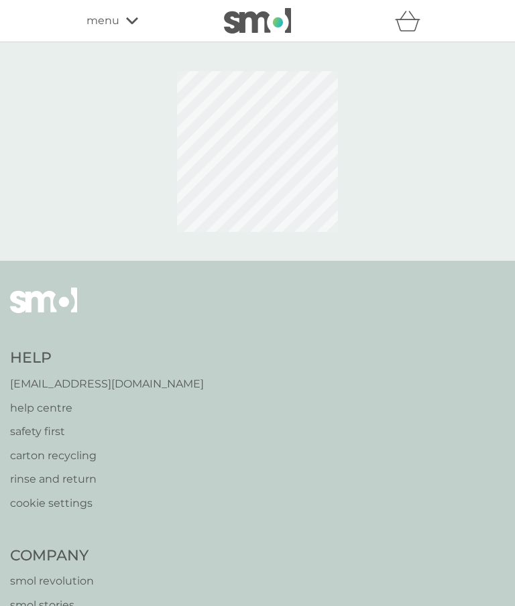 This screenshot has height=606, width=515. Describe the element at coordinates (82, 556) in the screenshot. I see `h4: Company` at that location.